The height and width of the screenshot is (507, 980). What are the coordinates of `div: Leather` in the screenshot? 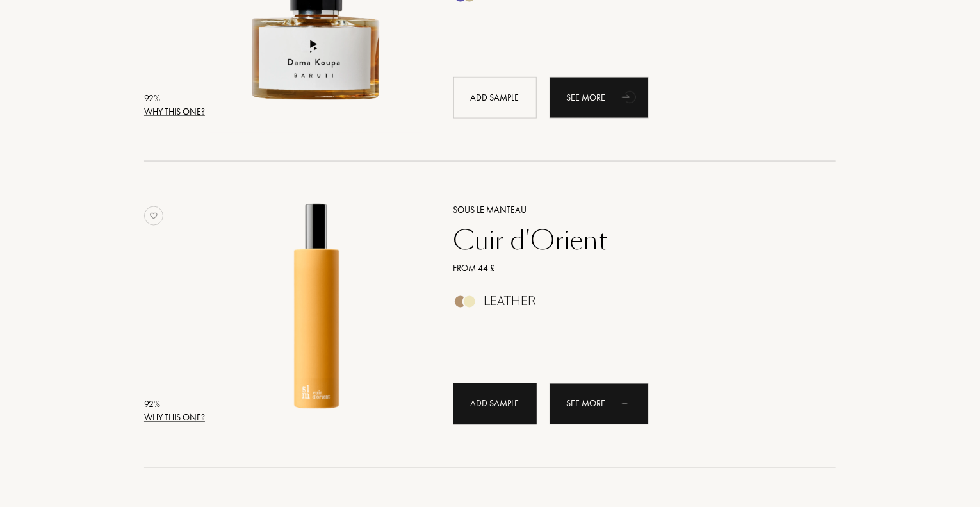 It's located at (511, 302).